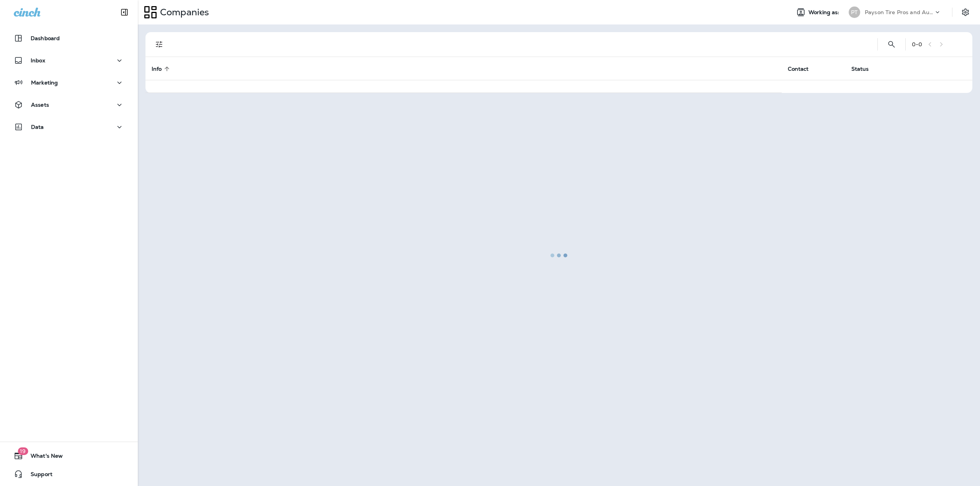 This screenshot has width=980, height=486. I want to click on button: Inbox, so click(69, 61).